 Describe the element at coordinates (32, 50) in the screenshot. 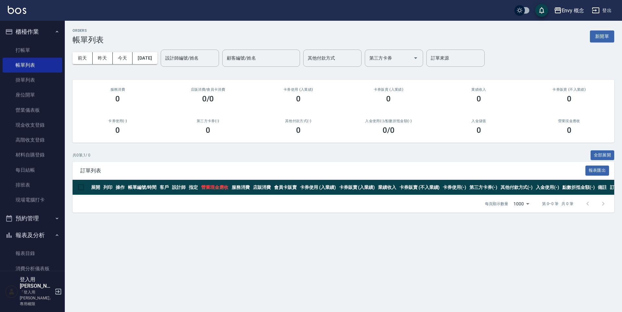

I see `a: 打帳單` at that location.